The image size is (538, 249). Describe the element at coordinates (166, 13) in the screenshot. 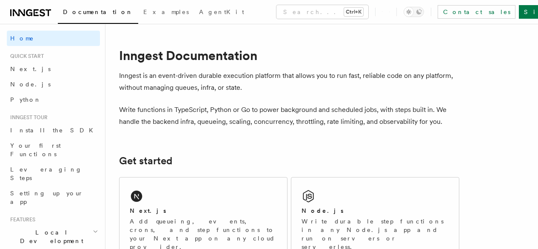

I see `a: Examples` at that location.